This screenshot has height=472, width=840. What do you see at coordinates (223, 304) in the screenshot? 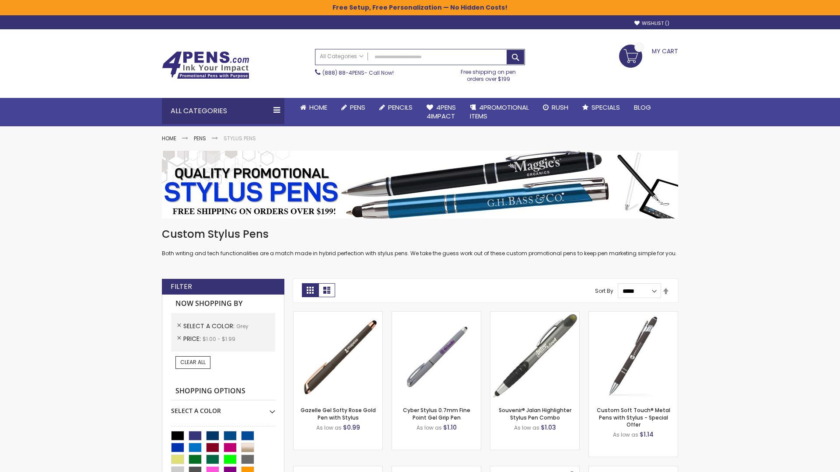
I see `strong: Now Shopping by` at bounding box center [223, 304].